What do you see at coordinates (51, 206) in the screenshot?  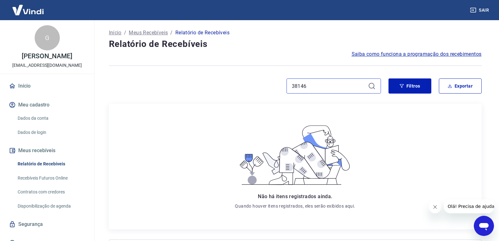 I see `a: Disponibilização de agenda` at bounding box center [51, 206].